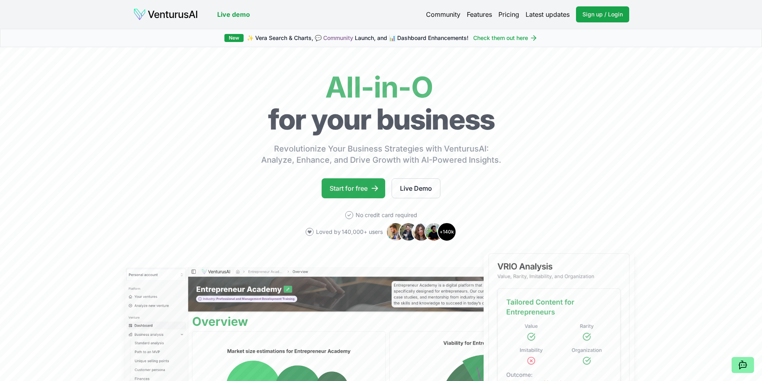 This screenshot has height=381, width=762. Describe the element at coordinates (479, 14) in the screenshot. I see `a: Features` at that location.